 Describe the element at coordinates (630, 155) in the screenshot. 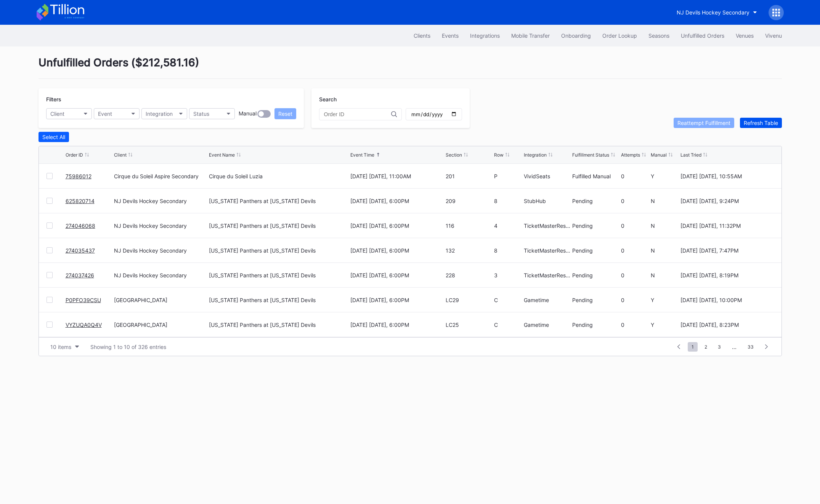

I see `div: Attempts` at that location.